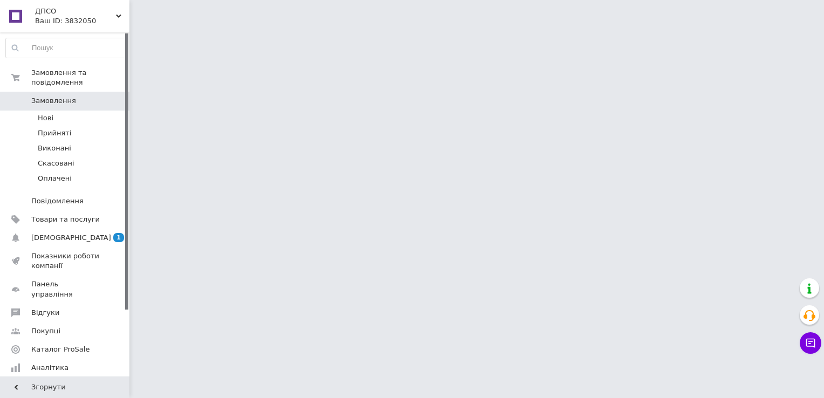  Describe the element at coordinates (54, 133) in the screenshot. I see `span: Прийняті` at that location.